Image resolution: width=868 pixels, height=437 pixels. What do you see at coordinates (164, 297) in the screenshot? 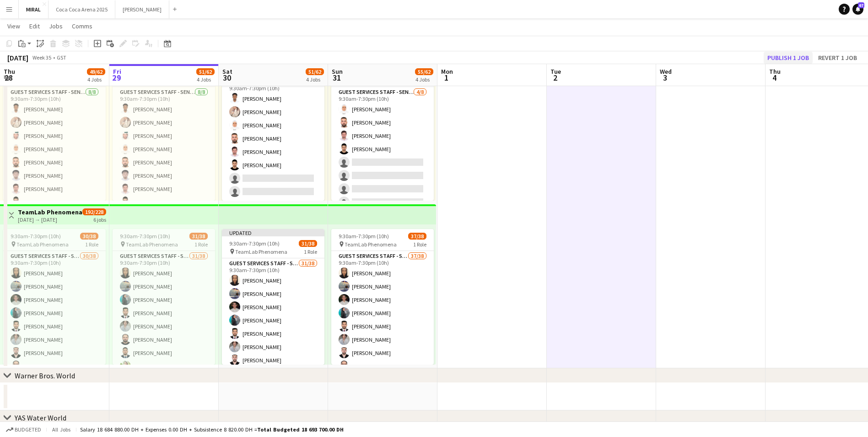
I see `app-job-card: 9:30am-7:30pm (10h)31/38 TeamLab Phenomena1 RoleGuest Services Staff - Senior31/389:30am-7:30pm (...` at bounding box center [164, 297].